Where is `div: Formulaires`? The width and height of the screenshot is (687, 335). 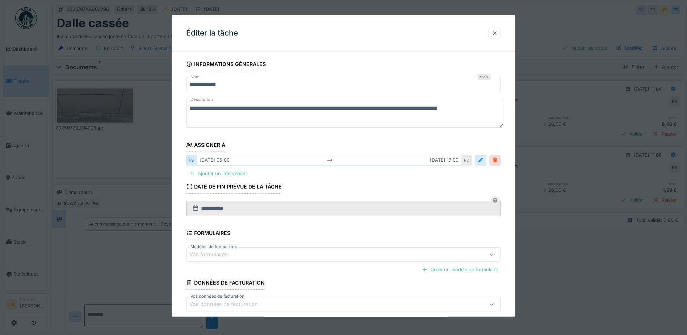 div: Formulaires is located at coordinates (208, 233).